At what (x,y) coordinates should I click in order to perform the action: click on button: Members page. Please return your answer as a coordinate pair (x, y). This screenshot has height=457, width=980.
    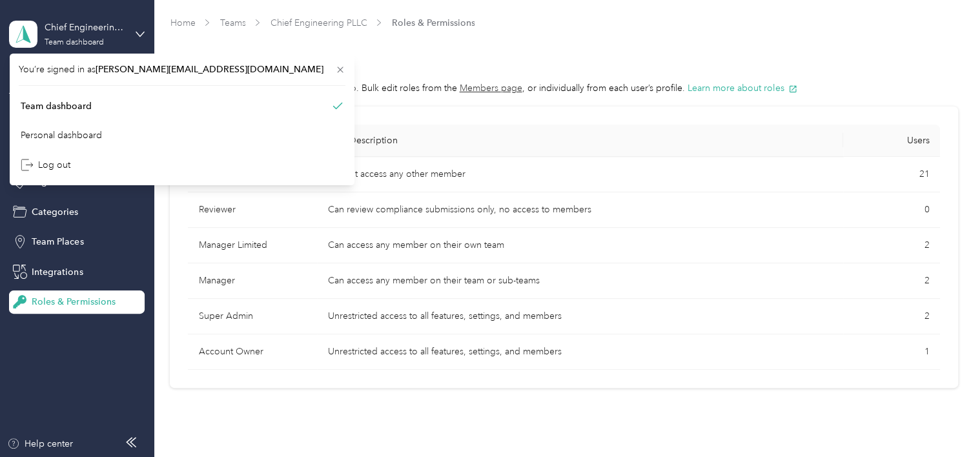
    Looking at the image, I should click on (490, 88).